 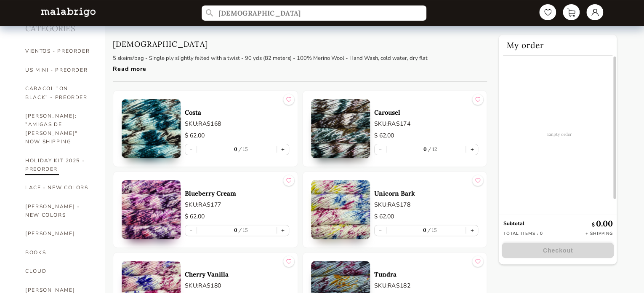 What do you see at coordinates (426, 193) in the screenshot?
I see `p: Unicorn Bark` at bounding box center [426, 193].